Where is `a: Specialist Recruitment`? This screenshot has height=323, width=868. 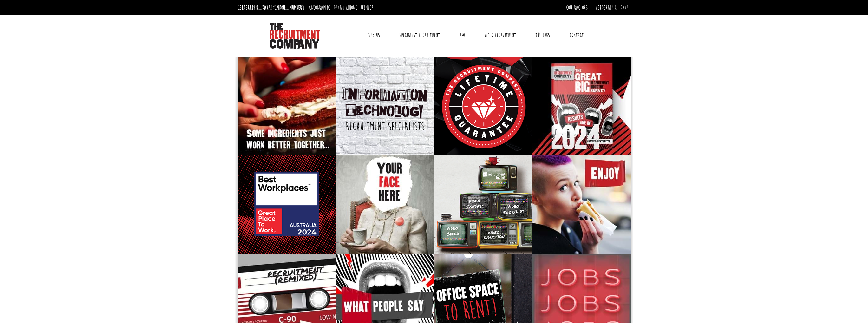 a: Specialist Recruitment is located at coordinates (420, 35).